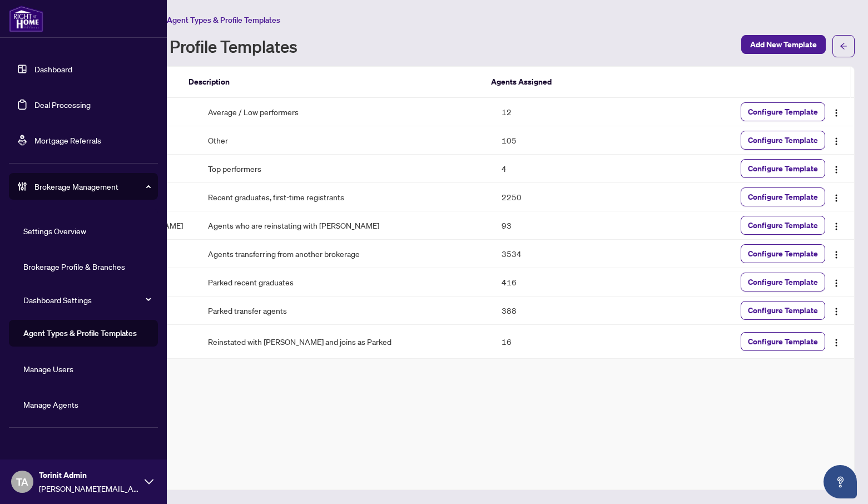  Describe the element at coordinates (566, 254) in the screenshot. I see `td: 3534` at that location.